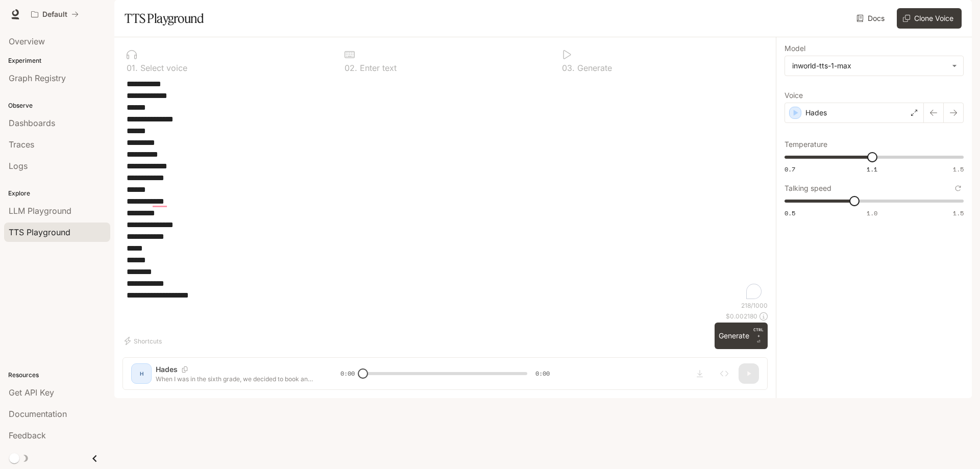 Image resolution: width=980 pixels, height=469 pixels. What do you see at coordinates (55, 14) in the screenshot?
I see `button: All workspaces` at bounding box center [55, 14].